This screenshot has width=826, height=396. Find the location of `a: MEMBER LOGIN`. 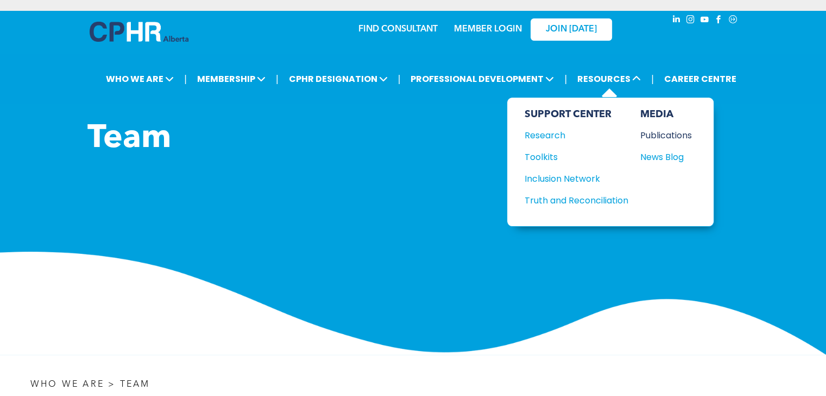

a: MEMBER LOGIN is located at coordinates (488, 29).